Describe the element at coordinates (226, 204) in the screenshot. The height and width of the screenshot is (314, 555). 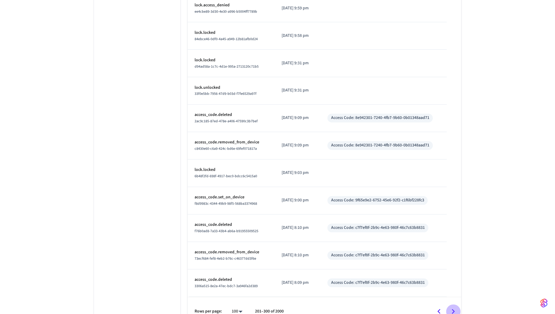
I see `span: f8d9983c-4344-49b9-98f5-568ba3374968` at that location.